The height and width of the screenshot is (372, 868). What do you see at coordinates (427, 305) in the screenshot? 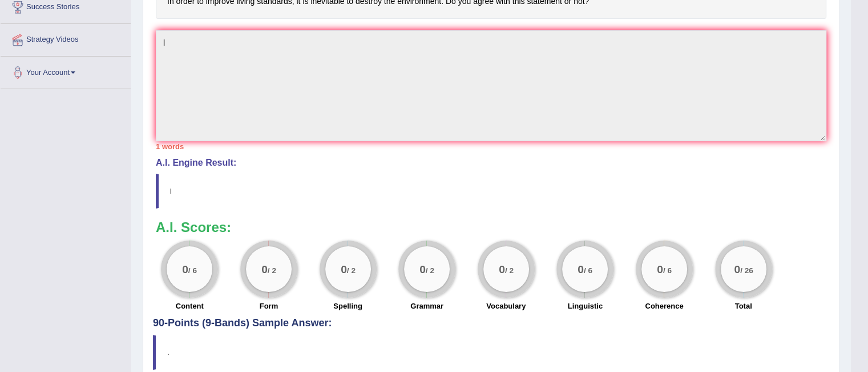
I see `label: Grammar` at bounding box center [427, 305].